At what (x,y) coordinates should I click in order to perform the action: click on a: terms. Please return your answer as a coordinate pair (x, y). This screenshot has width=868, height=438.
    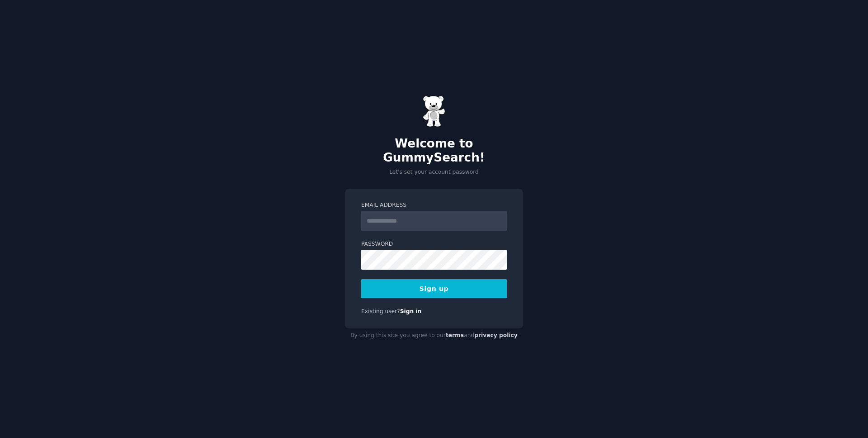
    Looking at the image, I should click on (455, 335).